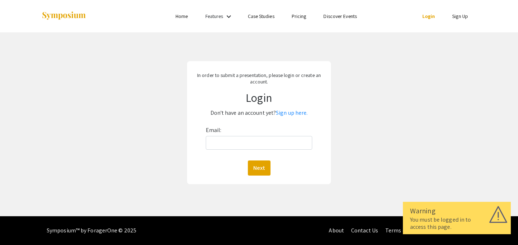 This screenshot has width=518, height=245. What do you see at coordinates (259, 113) in the screenshot?
I see `p: Don't have an account yet?` at bounding box center [259, 113].